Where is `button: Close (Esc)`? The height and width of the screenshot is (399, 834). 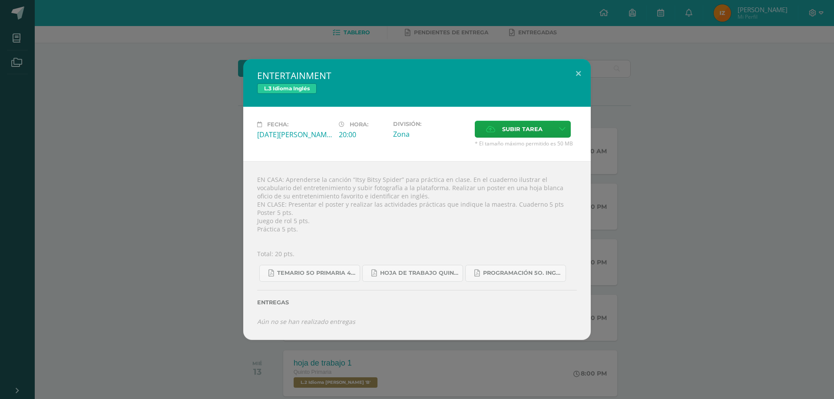 button: Close (Esc) is located at coordinates (578, 74).